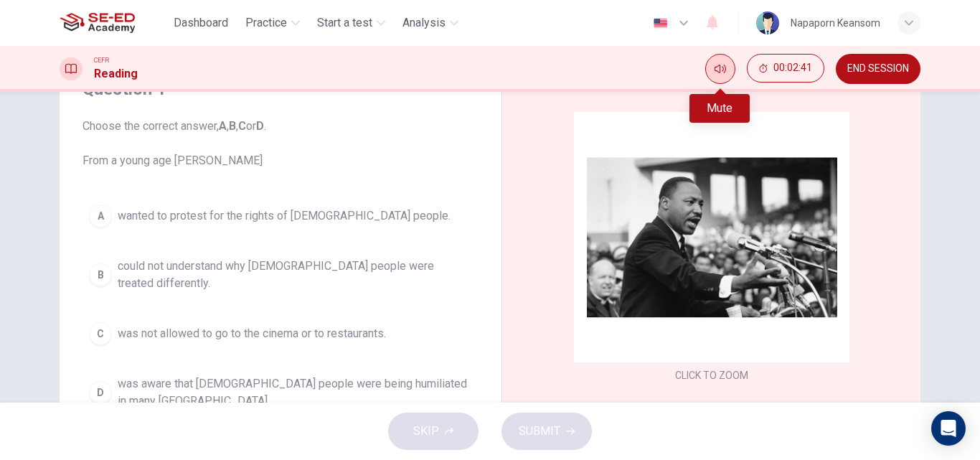 This screenshot has height=460, width=980. What do you see at coordinates (113, 23) in the screenshot?
I see `a: SE-ED Academy logo` at bounding box center [113, 23].